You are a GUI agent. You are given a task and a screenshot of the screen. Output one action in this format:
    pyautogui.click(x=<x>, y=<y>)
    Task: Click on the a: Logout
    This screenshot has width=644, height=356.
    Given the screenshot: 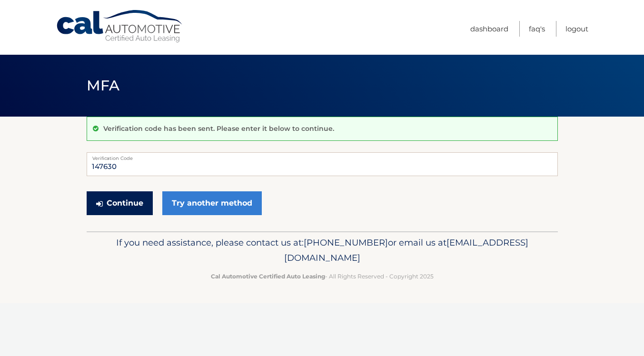 What is the action you would take?
    pyautogui.click(x=577, y=29)
    